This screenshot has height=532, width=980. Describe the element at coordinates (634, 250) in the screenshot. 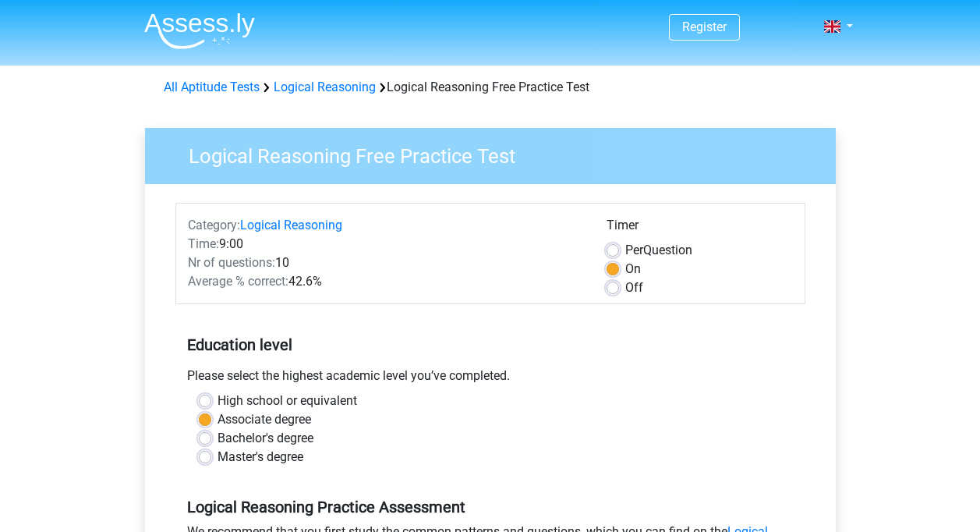

I see `span: Per` at that location.